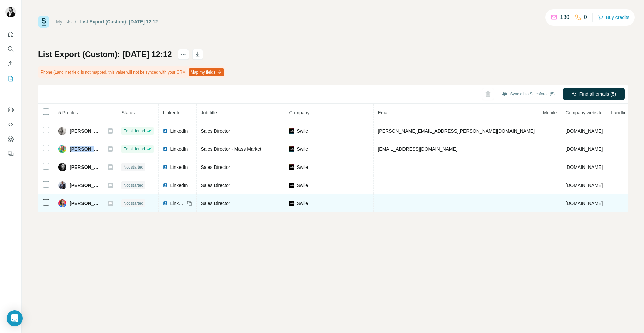 Image resolution: width=644 pixels, height=333 pixels. Describe the element at coordinates (11, 154) in the screenshot. I see `button: Feedback` at that location.